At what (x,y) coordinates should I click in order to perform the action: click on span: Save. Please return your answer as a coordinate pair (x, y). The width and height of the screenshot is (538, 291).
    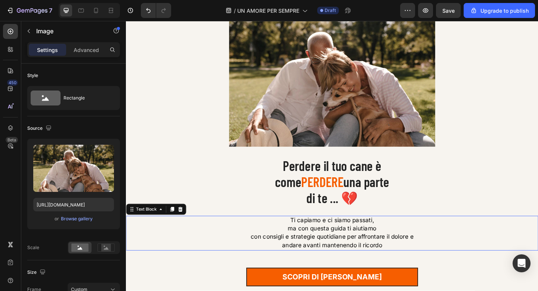
    Looking at the image, I should click on (448, 10).